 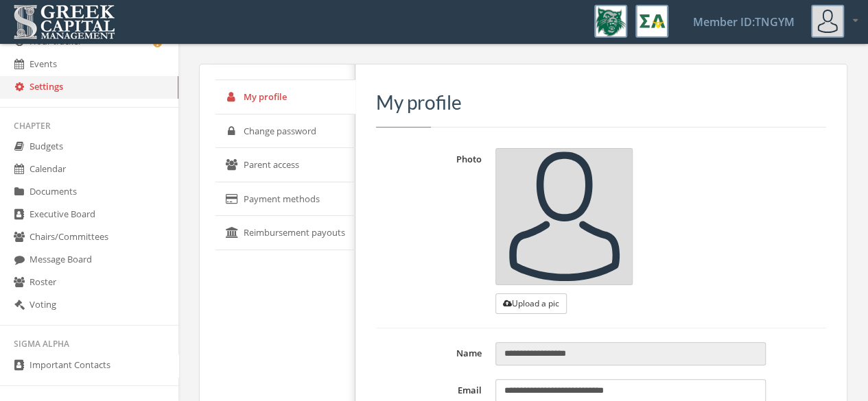 I want to click on button: Upload a pic, so click(x=531, y=304).